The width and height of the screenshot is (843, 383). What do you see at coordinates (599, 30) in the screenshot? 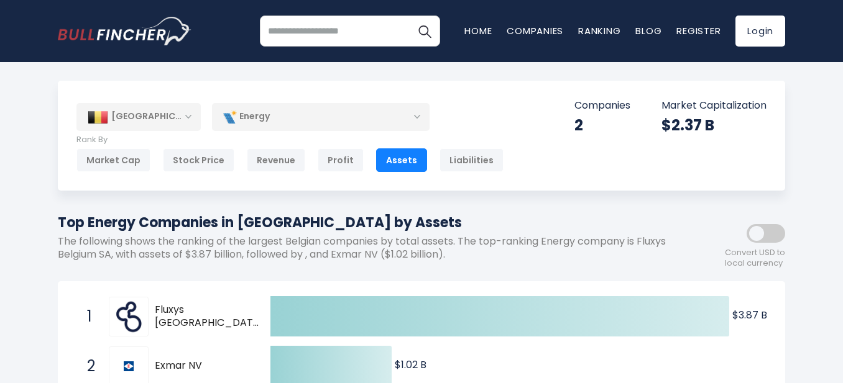
I see `a: Ranking` at bounding box center [599, 30].